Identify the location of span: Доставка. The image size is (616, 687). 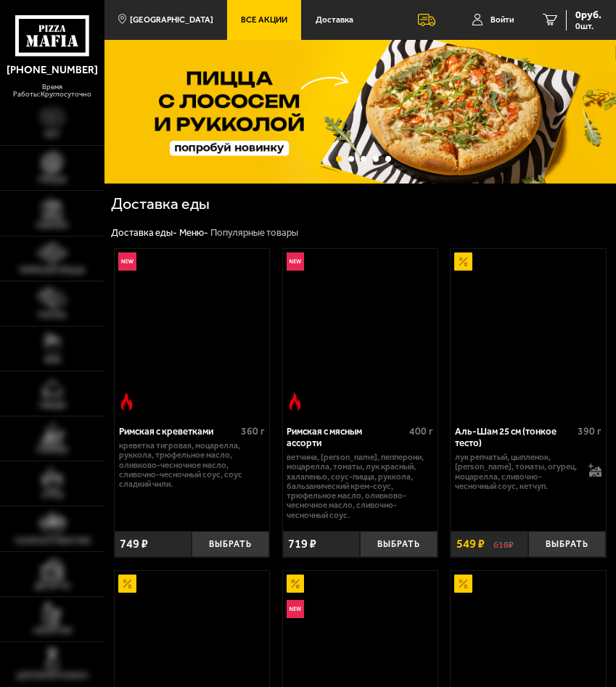
(335, 20).